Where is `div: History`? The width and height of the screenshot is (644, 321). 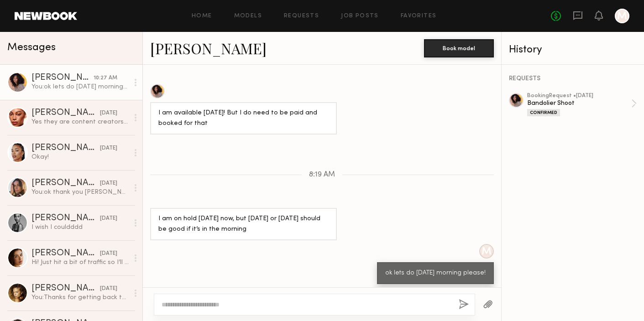
div: History is located at coordinates (573, 49).